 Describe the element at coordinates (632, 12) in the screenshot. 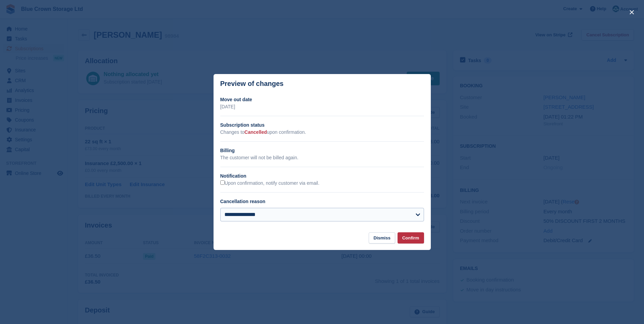

I see `button: close` at that location.